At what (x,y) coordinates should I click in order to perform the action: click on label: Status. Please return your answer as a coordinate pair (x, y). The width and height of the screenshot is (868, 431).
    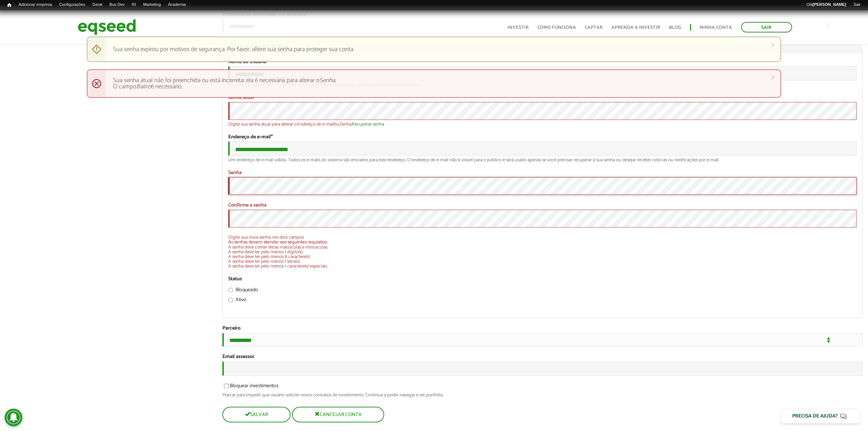
    Looking at the image, I should click on (235, 280).